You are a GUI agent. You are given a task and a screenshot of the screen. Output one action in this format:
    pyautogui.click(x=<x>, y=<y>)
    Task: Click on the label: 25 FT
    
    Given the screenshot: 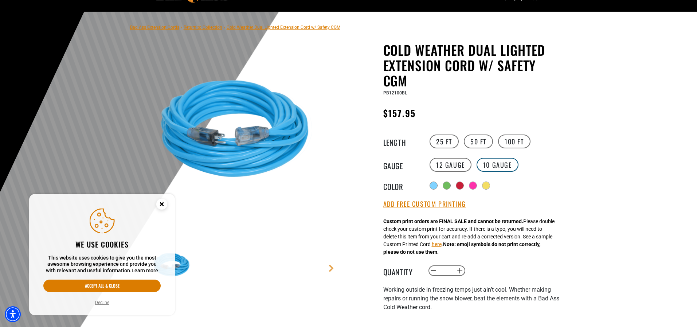 What is the action you would take?
    pyautogui.click(x=444, y=141)
    